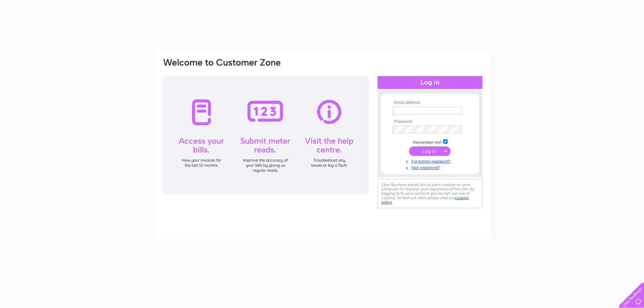 This screenshot has height=308, width=644. I want to click on a: Not registered?, so click(430, 167).